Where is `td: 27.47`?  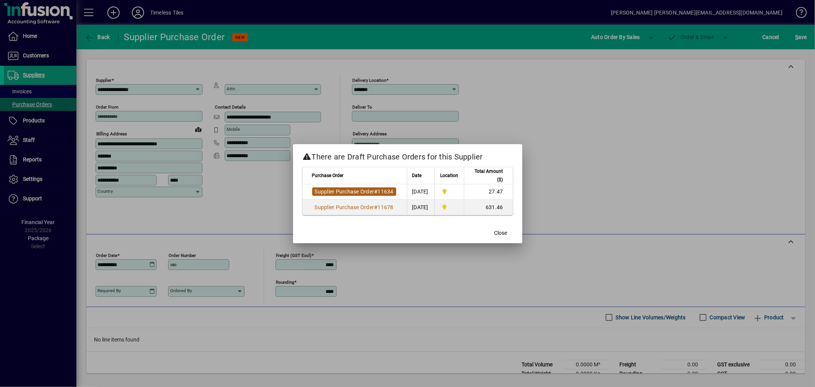 td: 27.47 is located at coordinates (488, 192).